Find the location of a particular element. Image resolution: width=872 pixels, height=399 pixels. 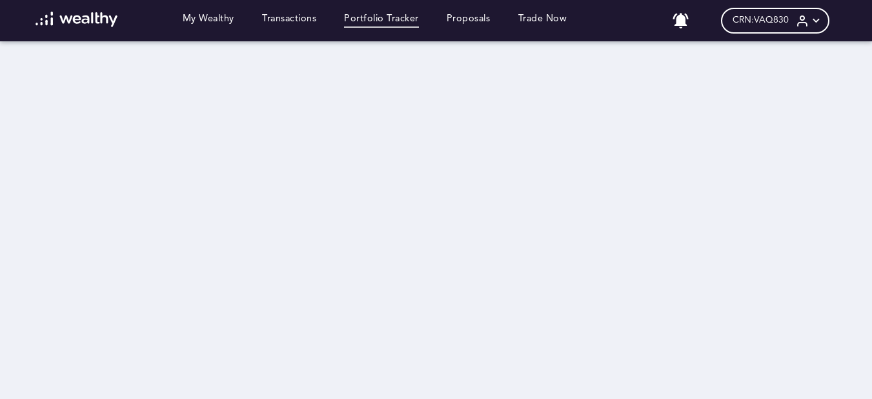

img: wl-logo-white.svg is located at coordinates (76, 19).